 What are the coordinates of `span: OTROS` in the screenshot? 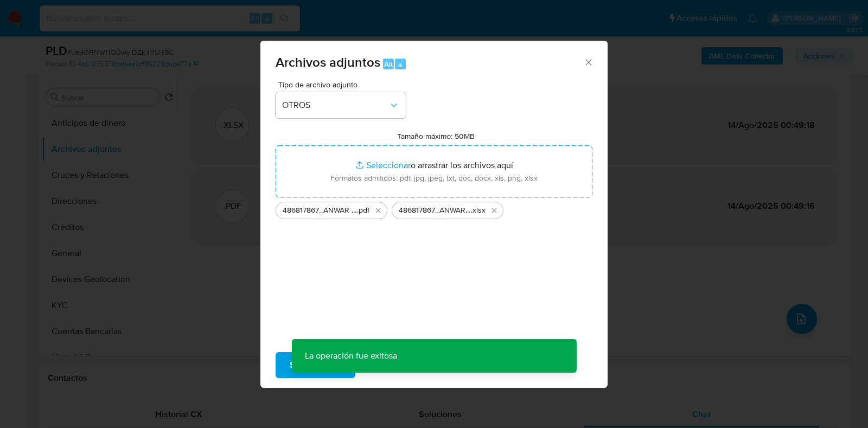 It's located at (335, 105).